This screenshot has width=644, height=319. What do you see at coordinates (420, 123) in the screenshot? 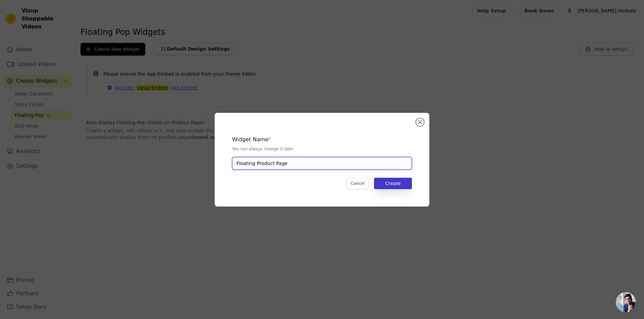
I see `button: Close modal` at bounding box center [420, 123].